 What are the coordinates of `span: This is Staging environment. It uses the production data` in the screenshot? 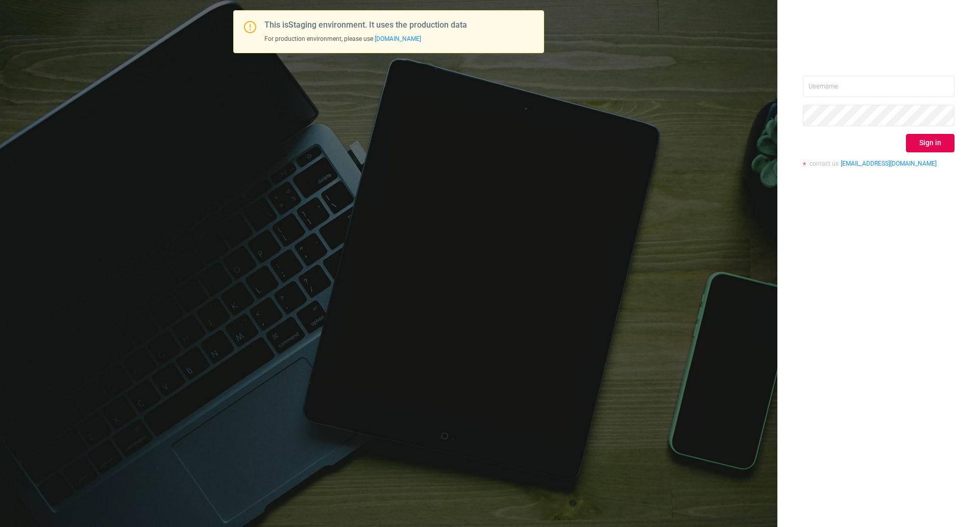 It's located at (365, 24).